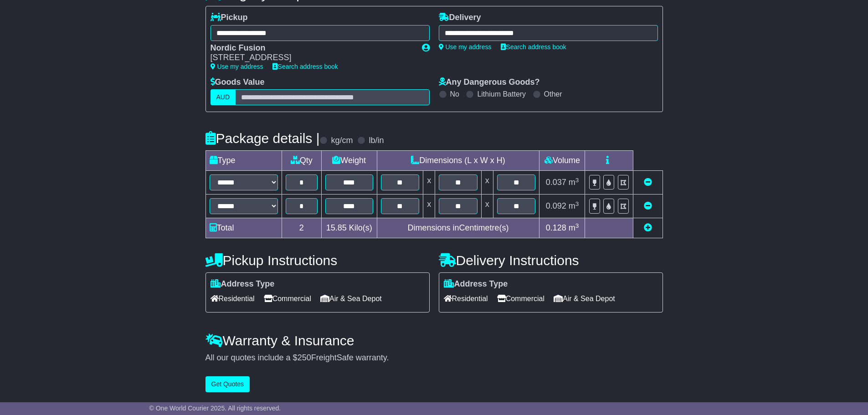 The image size is (868, 415). What do you see at coordinates (312, 48) in the screenshot?
I see `div: Nordic Fusion` at bounding box center [312, 48].